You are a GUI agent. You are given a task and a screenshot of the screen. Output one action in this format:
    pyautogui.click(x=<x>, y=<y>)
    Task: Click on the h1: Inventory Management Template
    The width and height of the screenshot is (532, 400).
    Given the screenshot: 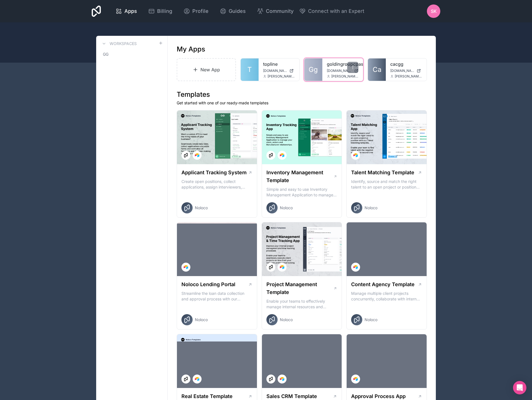 What is the action you would take?
    pyautogui.click(x=300, y=176)
    